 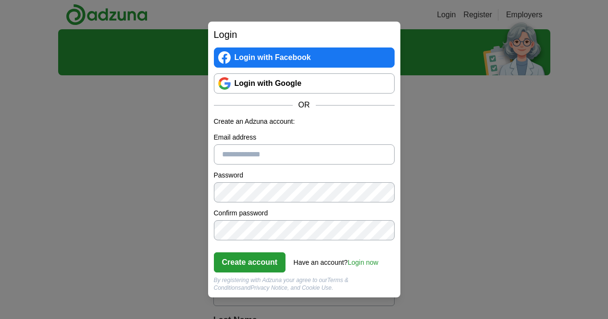 What do you see at coordinates (250, 263) in the screenshot?
I see `button: Create account` at bounding box center [250, 263].